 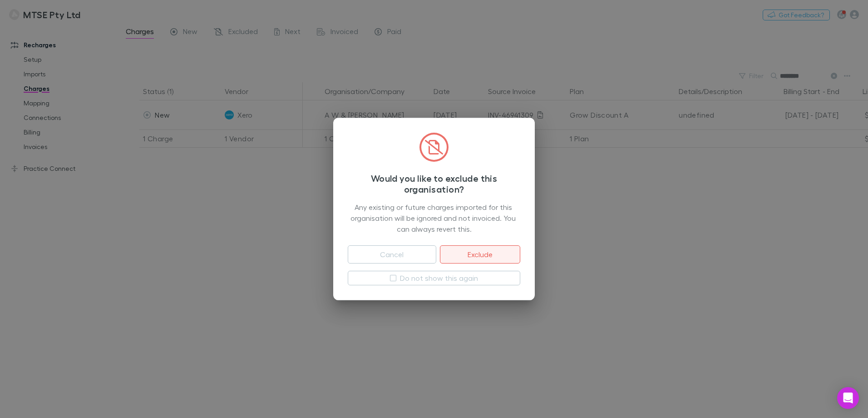 What do you see at coordinates (434, 278) in the screenshot?
I see `button: Do not show this again` at bounding box center [434, 278].